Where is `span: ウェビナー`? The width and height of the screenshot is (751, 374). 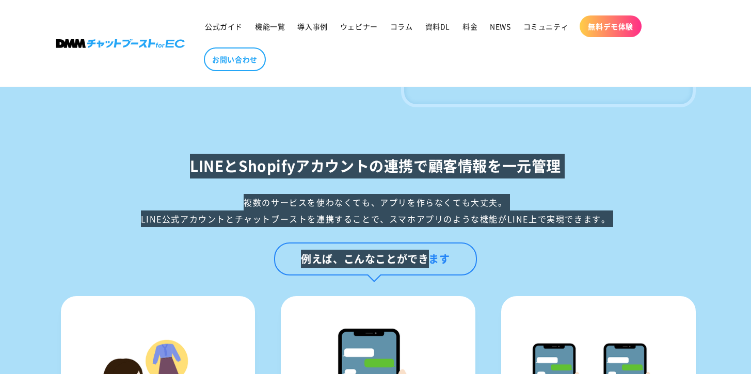
span: ウェビナー is located at coordinates (359, 26).